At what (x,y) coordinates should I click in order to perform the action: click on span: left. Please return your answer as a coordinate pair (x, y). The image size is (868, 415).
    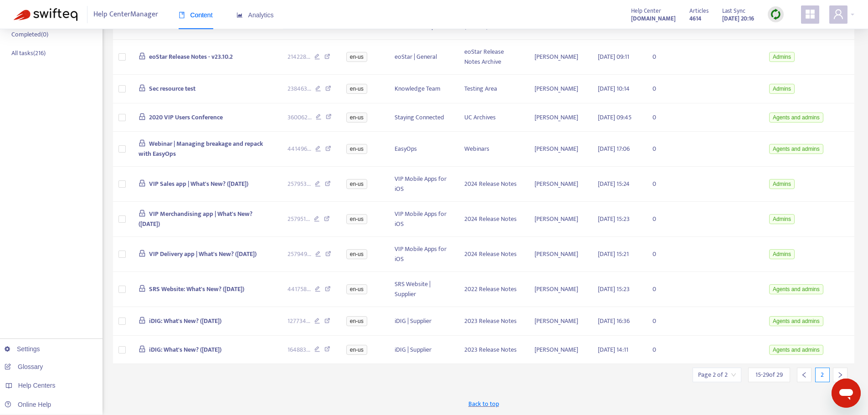
    Looking at the image, I should click on (804, 375).